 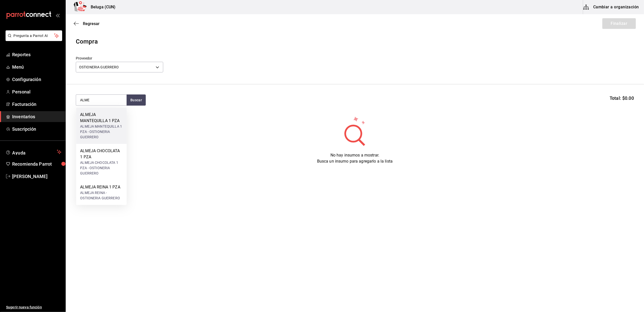 What do you see at coordinates (58, 15) in the screenshot?
I see `button: open_drawer_menu` at bounding box center [58, 15].